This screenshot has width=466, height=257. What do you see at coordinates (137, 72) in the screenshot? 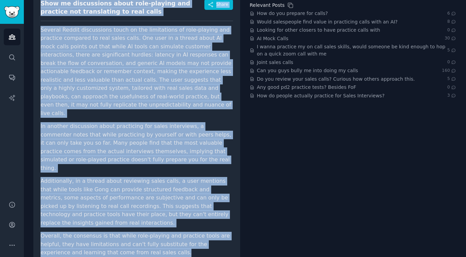
I see `p: Several Reddit discussions touch on the limitations of role-playing and practice compared to real...` at bounding box center [137, 72].